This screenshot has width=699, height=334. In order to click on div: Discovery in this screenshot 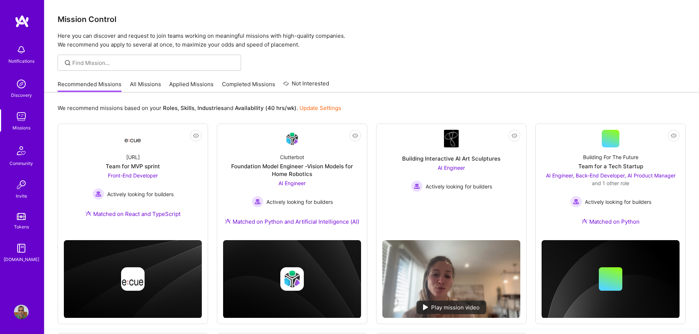, I will do `click(21, 95)`.